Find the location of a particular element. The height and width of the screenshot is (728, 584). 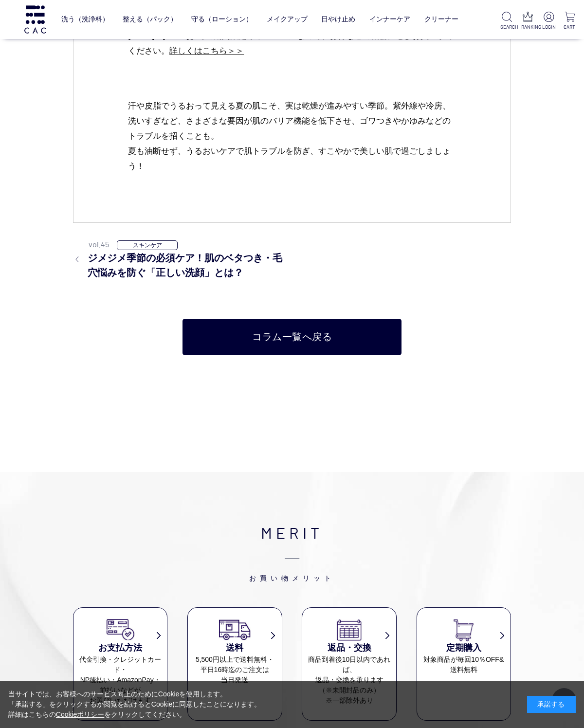

p: スキンケア is located at coordinates (147, 246).